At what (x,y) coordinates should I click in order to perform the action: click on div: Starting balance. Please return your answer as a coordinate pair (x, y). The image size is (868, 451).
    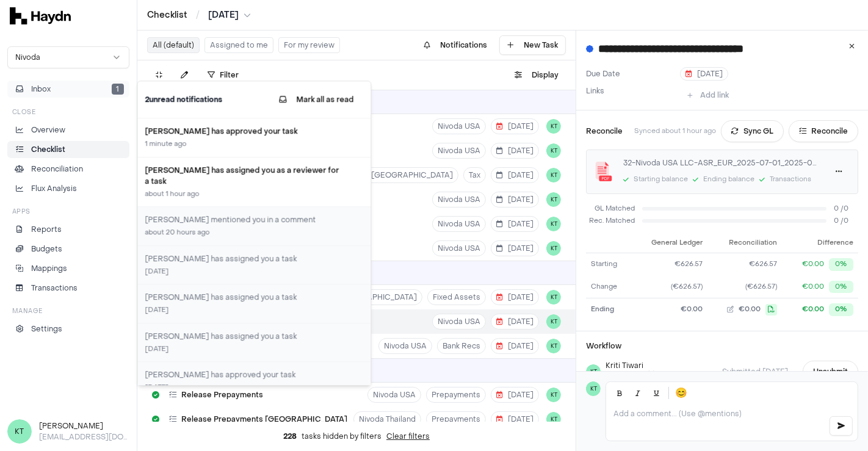
    Looking at the image, I should click on (660, 180).